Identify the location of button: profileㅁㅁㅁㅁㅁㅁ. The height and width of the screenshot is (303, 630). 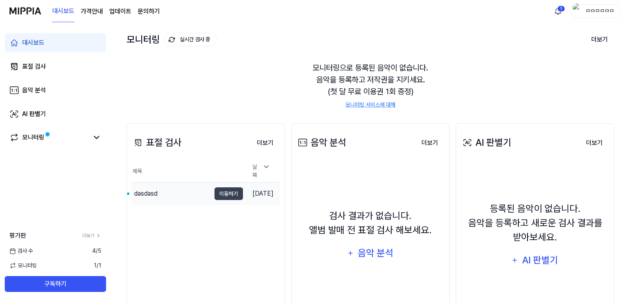
(595, 11).